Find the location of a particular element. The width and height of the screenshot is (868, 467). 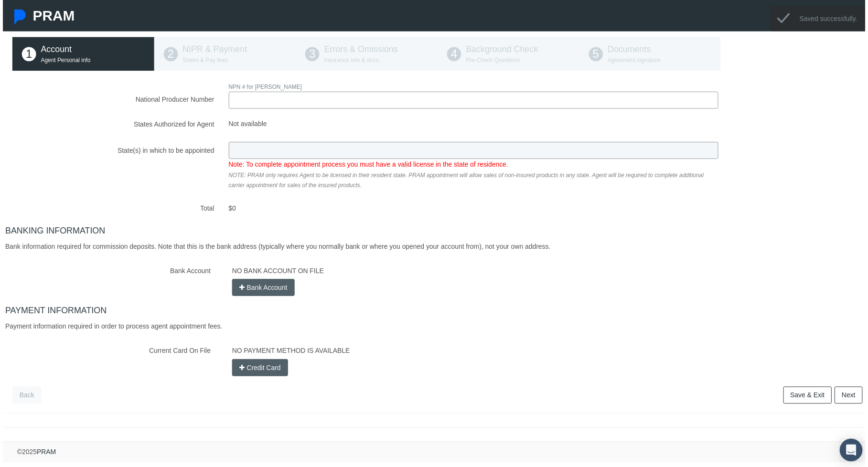

div: Open Intercom Messenger is located at coordinates (854, 453).